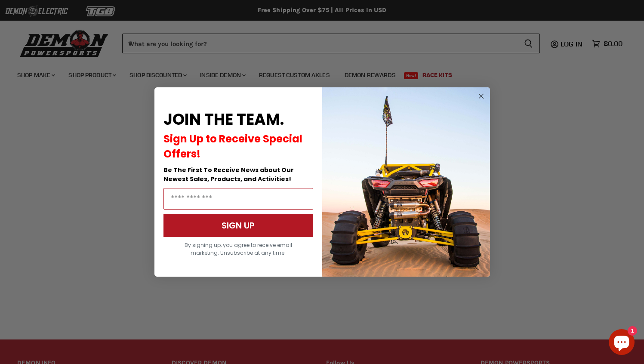 This screenshot has width=644, height=364. I want to click on input: Email Address, so click(238, 199).